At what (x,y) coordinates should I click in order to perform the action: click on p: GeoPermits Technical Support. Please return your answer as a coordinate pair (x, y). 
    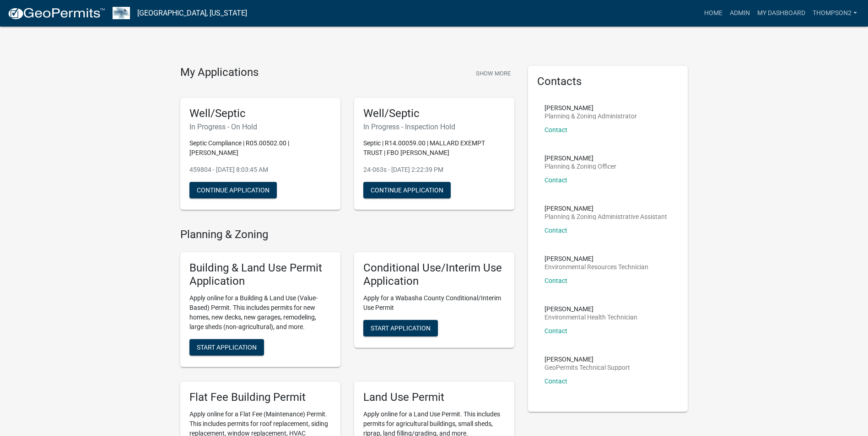
    Looking at the image, I should click on (588, 368).